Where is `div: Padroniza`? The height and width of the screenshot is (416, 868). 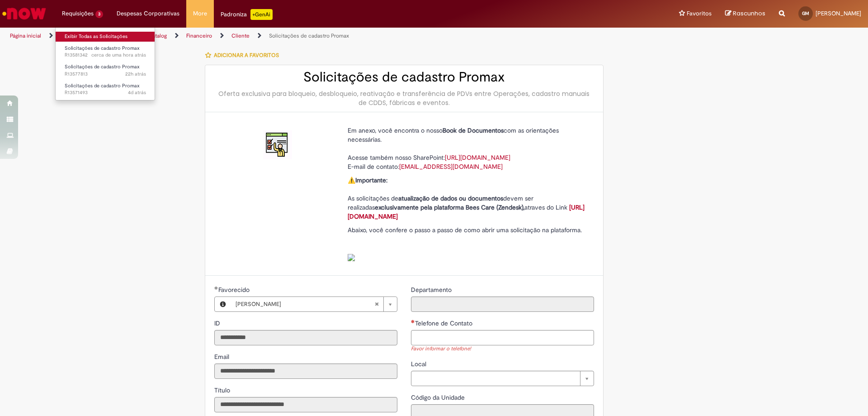 div: Padroniza is located at coordinates (246, 15).